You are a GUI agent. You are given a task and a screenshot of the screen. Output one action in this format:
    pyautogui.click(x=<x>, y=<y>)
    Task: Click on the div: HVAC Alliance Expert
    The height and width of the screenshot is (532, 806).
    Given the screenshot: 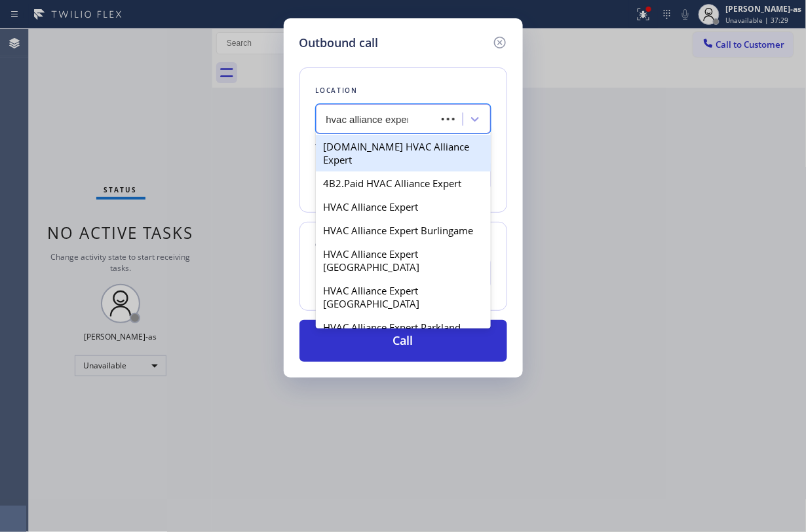 What is the action you would take?
    pyautogui.click(x=403, y=207)
    